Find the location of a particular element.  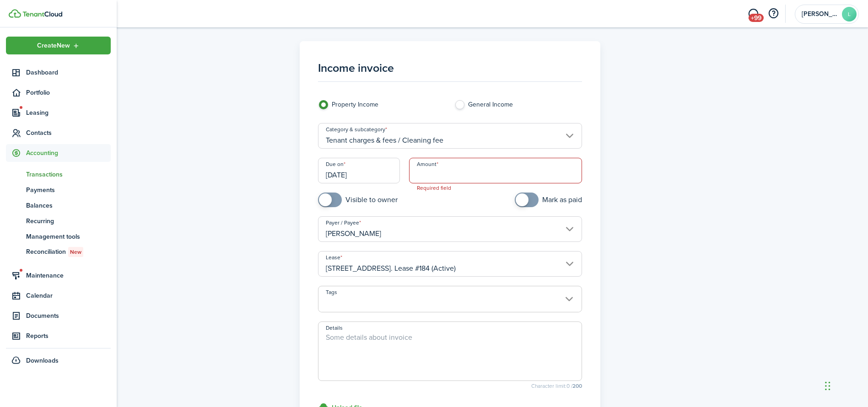

a: ReconciliationNew is located at coordinates (58, 252).